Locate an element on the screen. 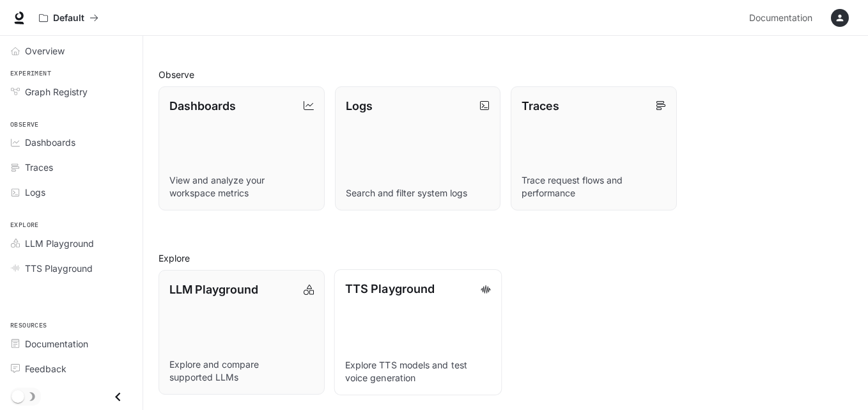 This screenshot has height=410, width=868. h2: Observe is located at coordinates (506, 74).